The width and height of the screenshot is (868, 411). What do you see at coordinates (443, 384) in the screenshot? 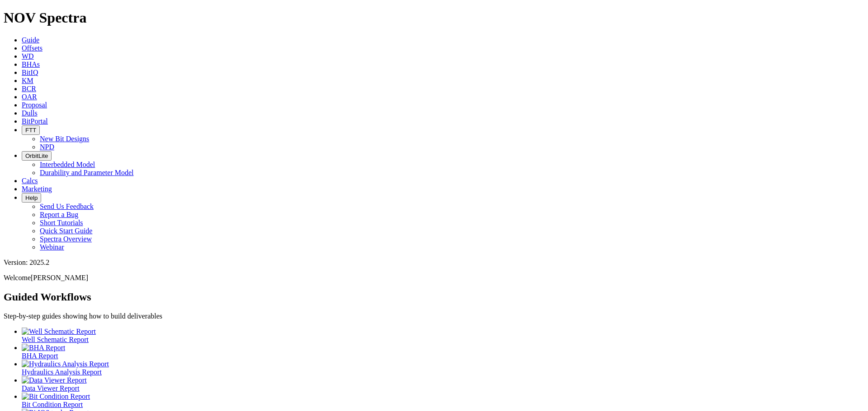
I see `a: Data Viewer Report Data Viewer Report` at bounding box center [443, 384].